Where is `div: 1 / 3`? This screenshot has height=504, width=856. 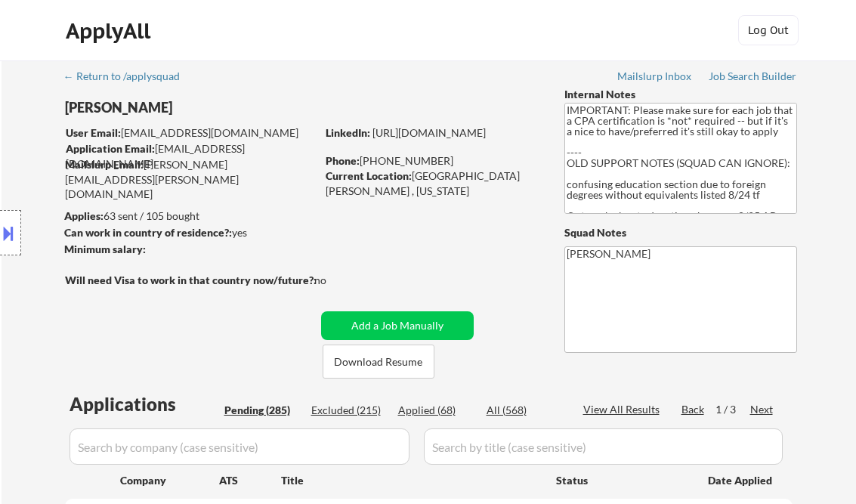 div: 1 / 3 is located at coordinates (733, 410).